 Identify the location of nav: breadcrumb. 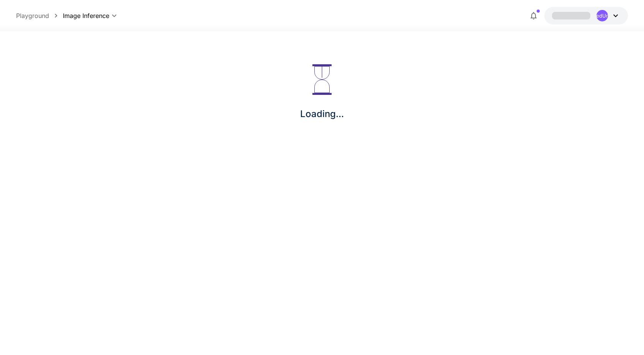
(39, 15).